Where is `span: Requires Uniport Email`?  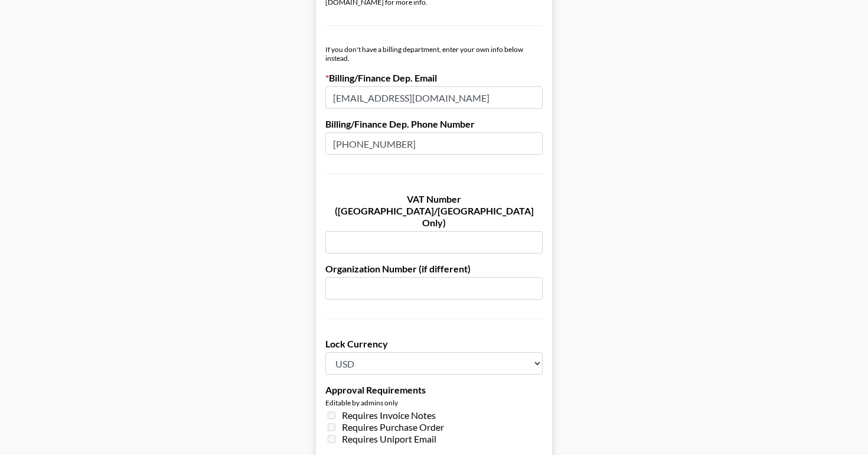 span: Requires Uniport Email is located at coordinates (389, 439).